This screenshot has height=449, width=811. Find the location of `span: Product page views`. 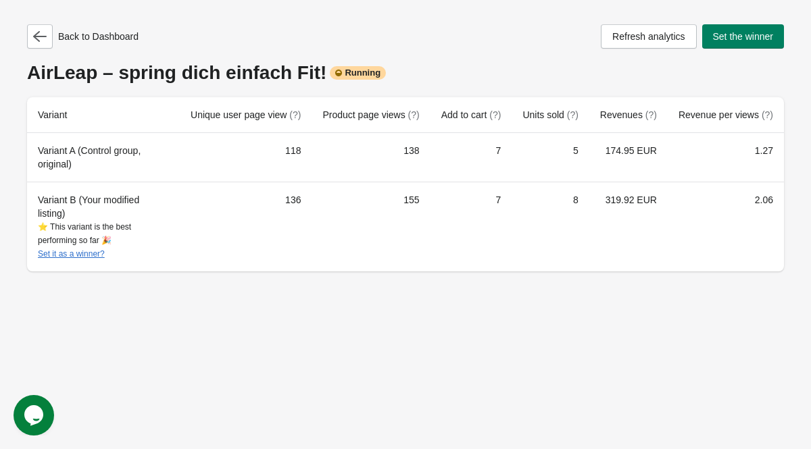

span: Product page views is located at coordinates (370, 115).